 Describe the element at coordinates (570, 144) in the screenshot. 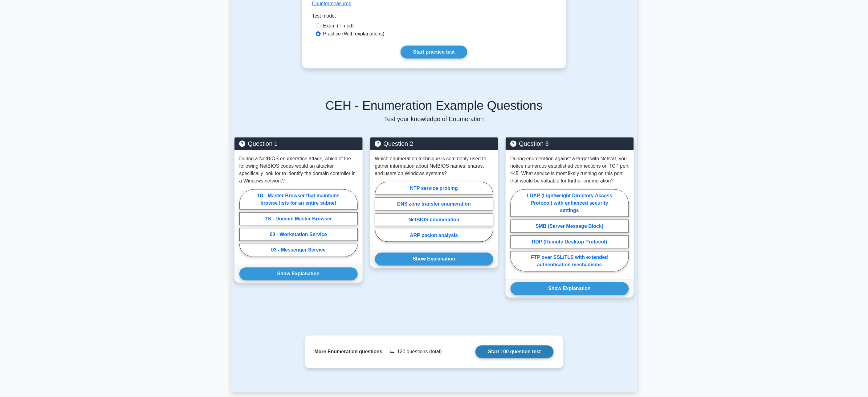

I see `h5: Question 3` at that location.